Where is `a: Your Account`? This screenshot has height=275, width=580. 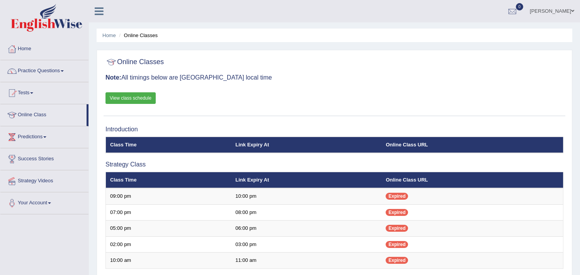 a: Your Account is located at coordinates (44, 202).